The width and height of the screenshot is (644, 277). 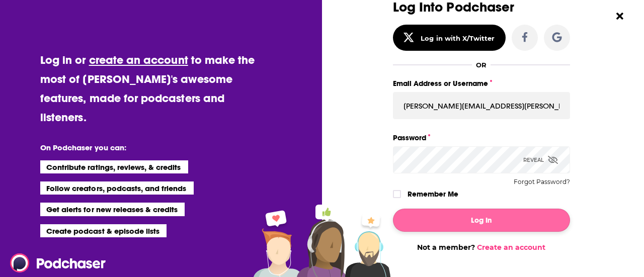 I want to click on div: Reveal, so click(x=540, y=160).